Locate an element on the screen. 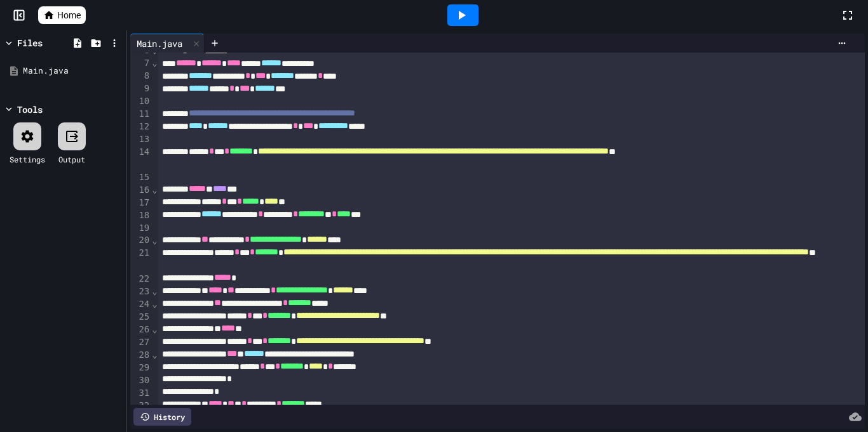 The image size is (868, 432). div: 21 is located at coordinates (141, 259).